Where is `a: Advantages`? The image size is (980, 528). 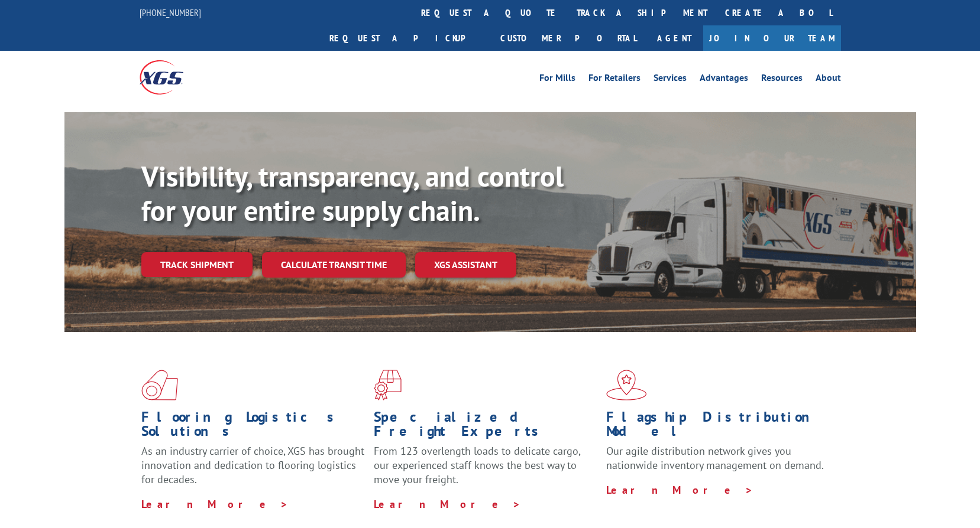 a: Advantages is located at coordinates (723, 79).